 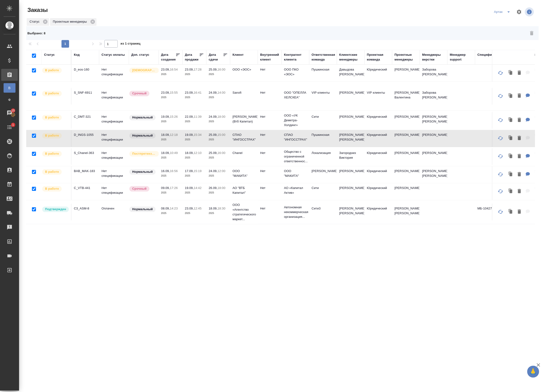 What do you see at coordinates (71, 22) in the screenshot?
I see `p: Проектные менеджеры` at bounding box center [71, 22].